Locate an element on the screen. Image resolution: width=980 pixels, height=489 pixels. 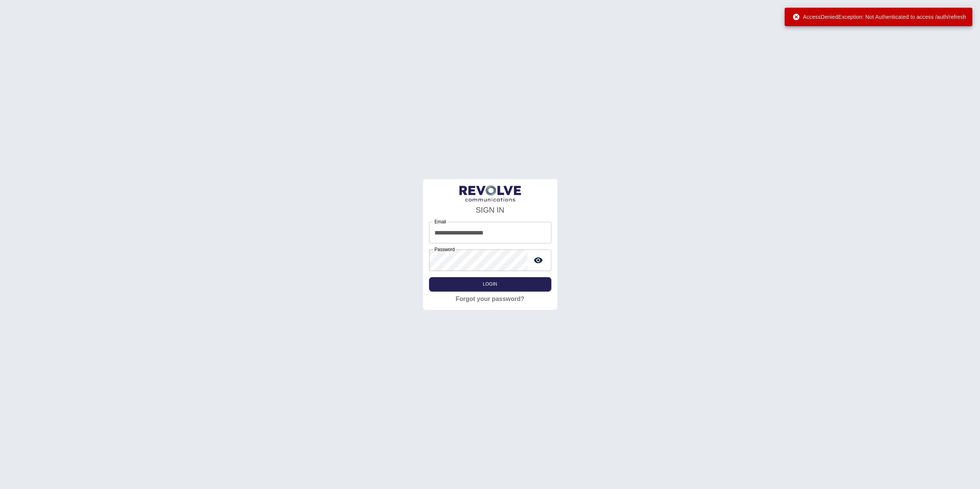
div: AccessDeniedException: Not Authenticated to access /auth/refresh is located at coordinates (880, 17).